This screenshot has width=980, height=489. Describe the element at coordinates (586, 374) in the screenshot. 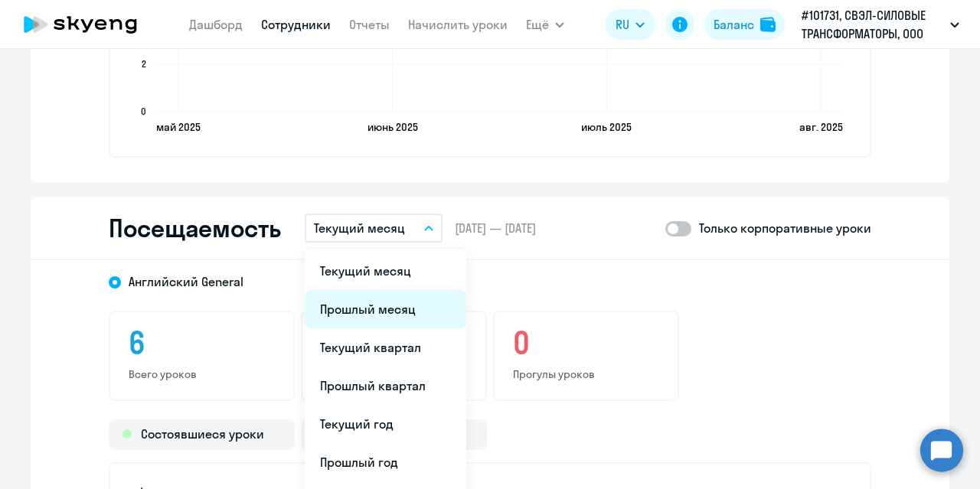

I see `p: Прогулы уроков` at that location.